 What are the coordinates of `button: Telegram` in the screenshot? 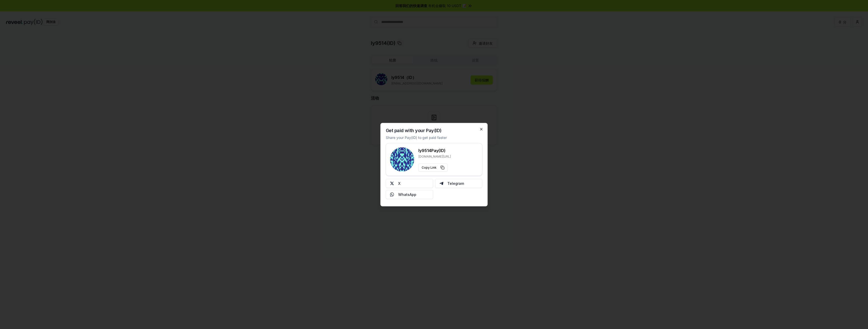 It's located at (459, 183).